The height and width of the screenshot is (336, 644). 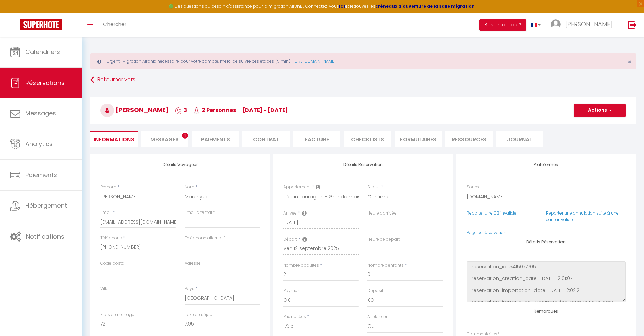 What do you see at coordinates (43, 52) in the screenshot?
I see `span: Calendriers` at bounding box center [43, 52].